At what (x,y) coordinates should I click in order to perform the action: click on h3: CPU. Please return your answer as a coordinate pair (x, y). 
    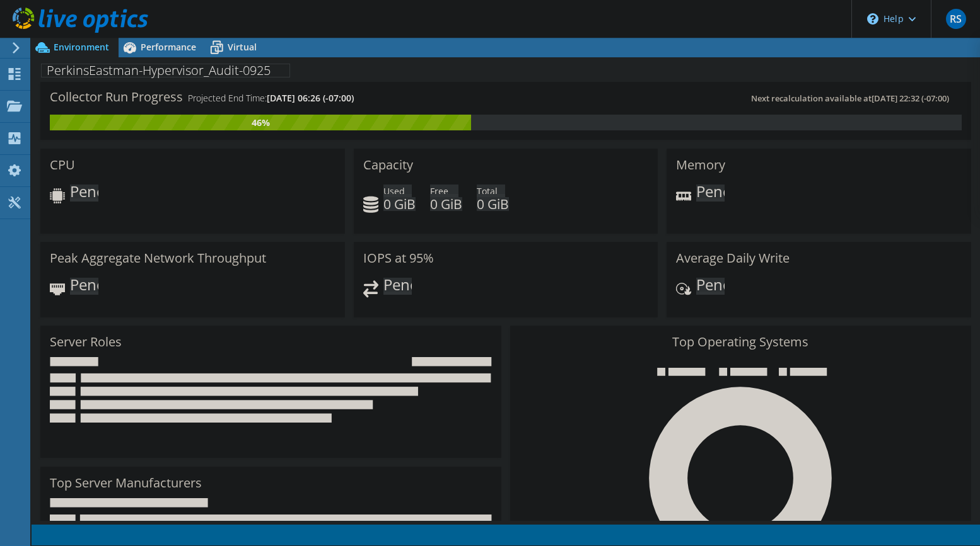
    Looking at the image, I should click on (62, 165).